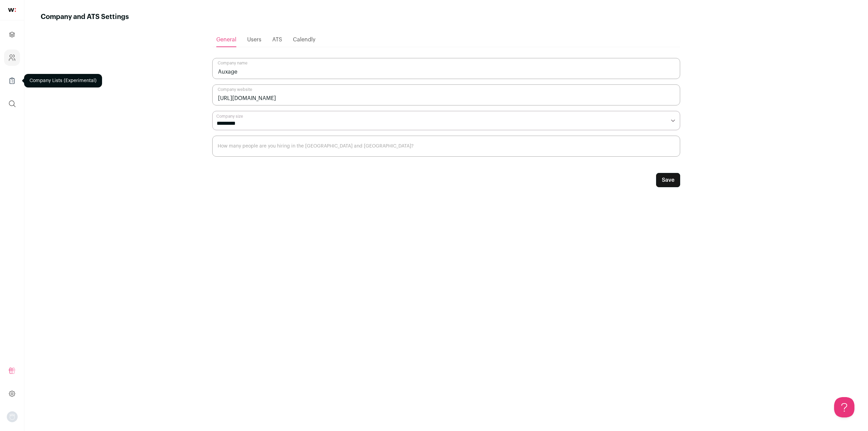 The image size is (868, 431). Describe the element at coordinates (12, 417) in the screenshot. I see `button: Open dropdown` at that location.